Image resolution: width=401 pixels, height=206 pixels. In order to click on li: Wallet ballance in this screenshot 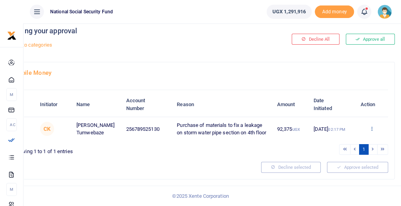, I will do `click(289, 12)`.